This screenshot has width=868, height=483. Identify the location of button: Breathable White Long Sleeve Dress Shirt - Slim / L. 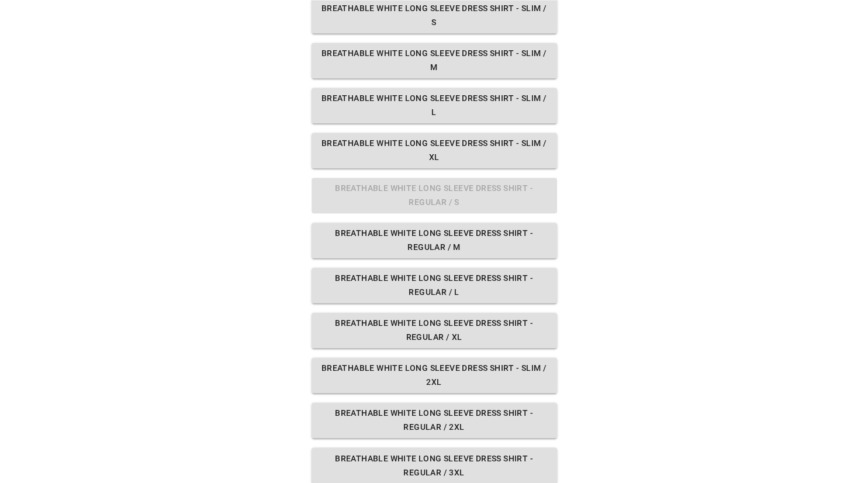
(434, 105).